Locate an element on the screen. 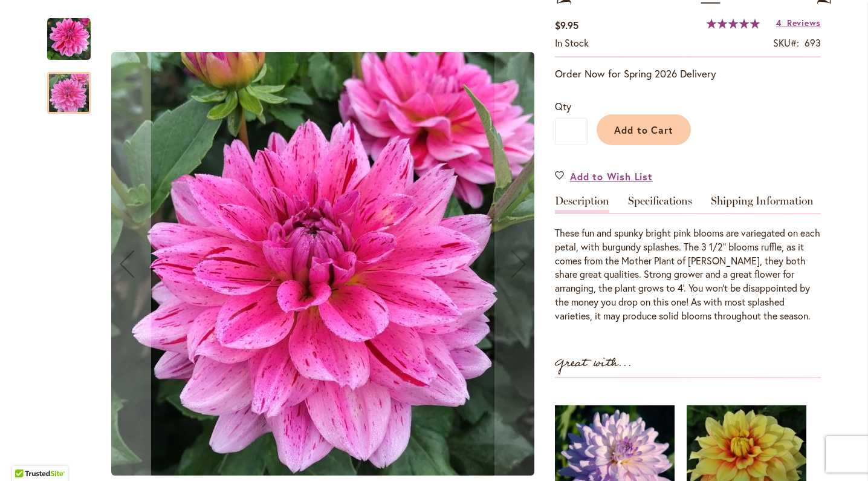 This screenshot has width=868, height=481. div: These fun and spunky bright pink blooms are variegated on each petal, with burgundy splashes. The... is located at coordinates (687, 275).